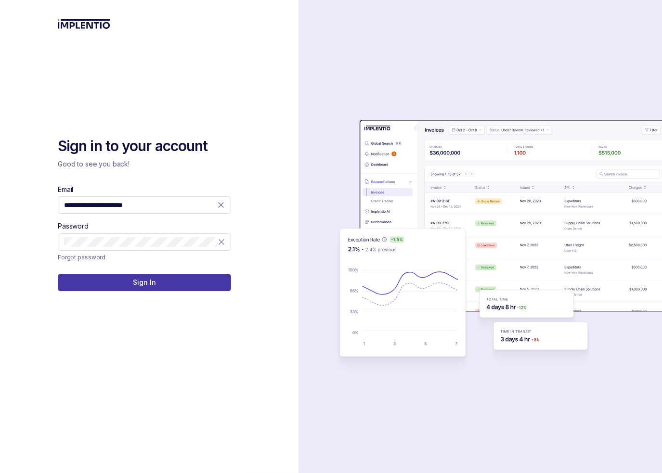 The width and height of the screenshot is (662, 473). What do you see at coordinates (65, 190) in the screenshot?
I see `label: Email` at bounding box center [65, 190].